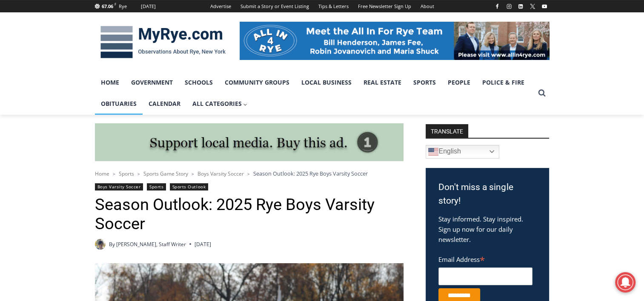 The image size is (644, 301). Describe the element at coordinates (394, 41) in the screenshot. I see `a: All in for Rye` at that location.